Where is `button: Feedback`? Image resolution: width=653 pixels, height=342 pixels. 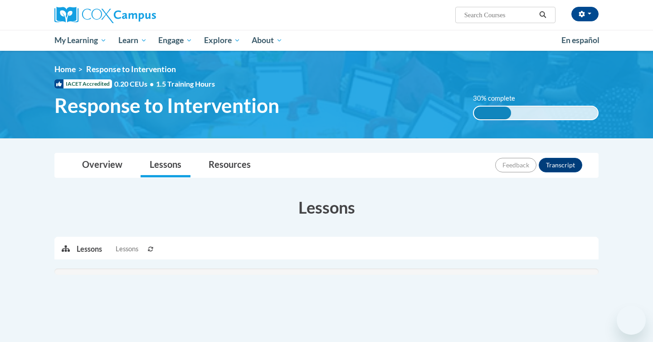
button: Feedback is located at coordinates (516, 165).